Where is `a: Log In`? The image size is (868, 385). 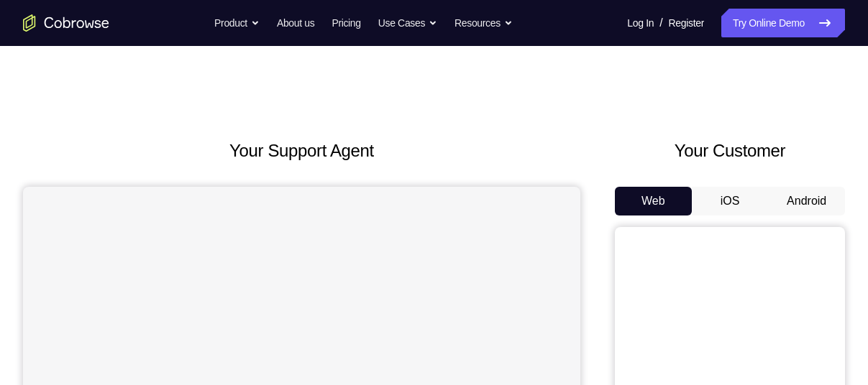
a: Log In is located at coordinates (640, 23).